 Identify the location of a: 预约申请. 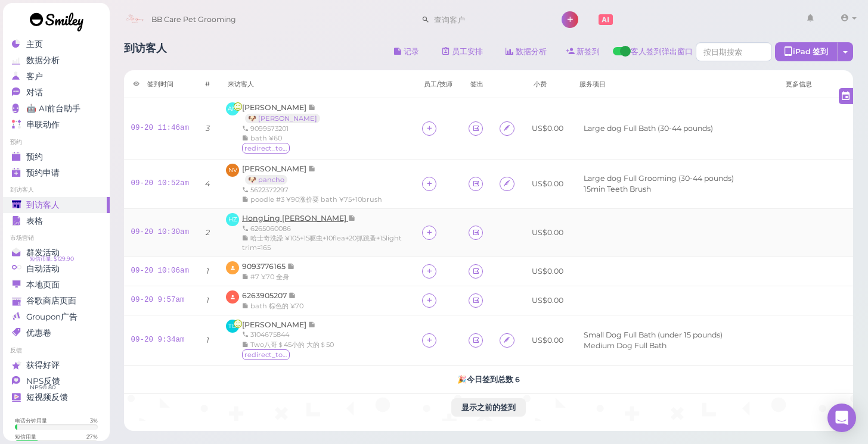
(56, 173).